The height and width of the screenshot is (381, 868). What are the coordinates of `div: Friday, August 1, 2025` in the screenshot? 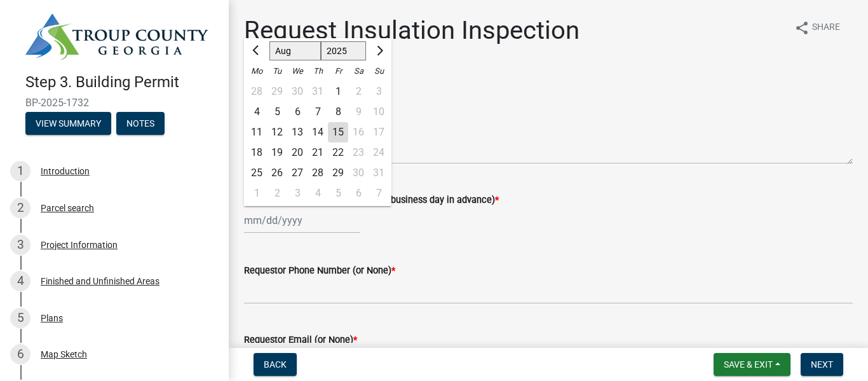 It's located at (338, 91).